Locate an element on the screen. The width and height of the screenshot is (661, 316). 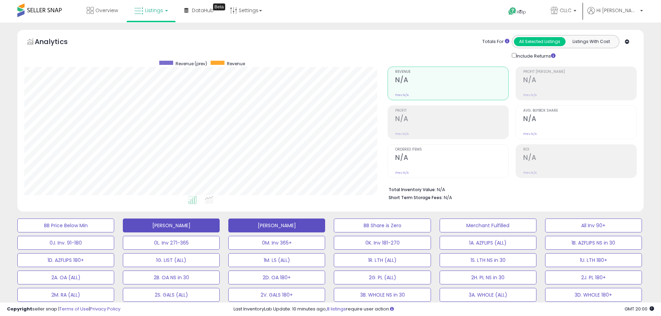
span: 2025-08-14 20:00 GMT is located at coordinates (639, 309).